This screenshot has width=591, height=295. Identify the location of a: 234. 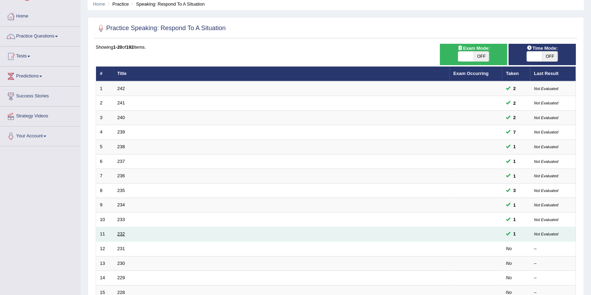
(121, 205).